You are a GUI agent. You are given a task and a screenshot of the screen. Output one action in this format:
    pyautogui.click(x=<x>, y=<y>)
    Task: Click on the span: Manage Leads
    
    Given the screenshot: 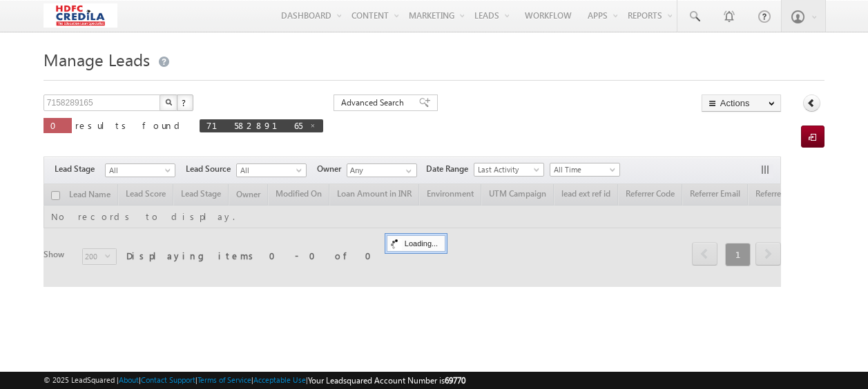 What is the action you would take?
    pyautogui.click(x=97, y=59)
    